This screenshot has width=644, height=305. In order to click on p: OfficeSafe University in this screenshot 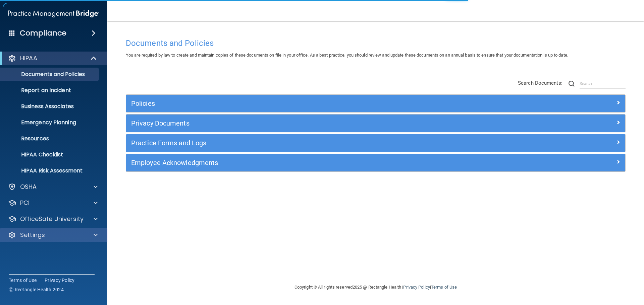, I will do `click(52, 219)`.